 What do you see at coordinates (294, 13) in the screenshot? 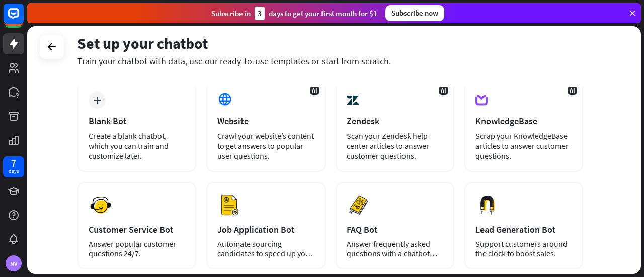
I see `div: Subscribe in days to get your first month for $1` at bounding box center [294, 13].